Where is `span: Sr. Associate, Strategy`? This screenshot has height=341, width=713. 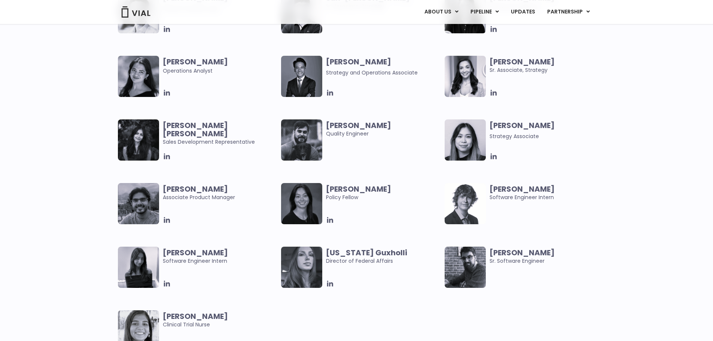
span: Sr. Associate, Strategy is located at coordinates (547, 66).